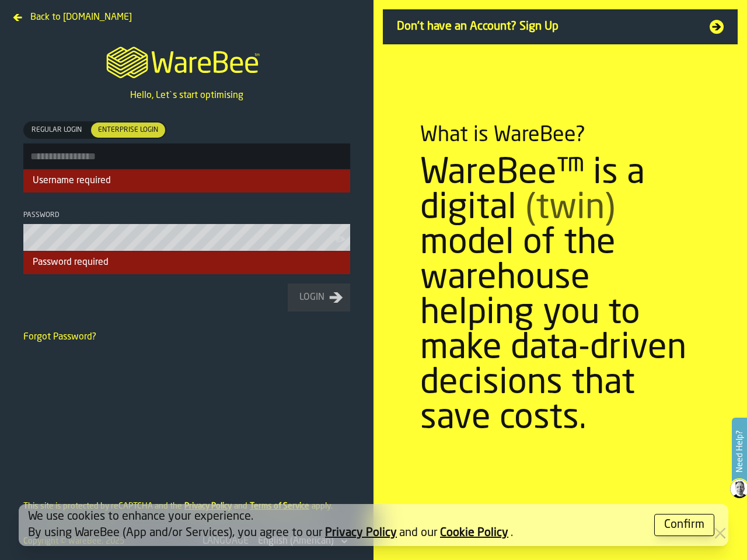 The image size is (747, 560). I want to click on div: alert-[object Object], so click(374, 525).